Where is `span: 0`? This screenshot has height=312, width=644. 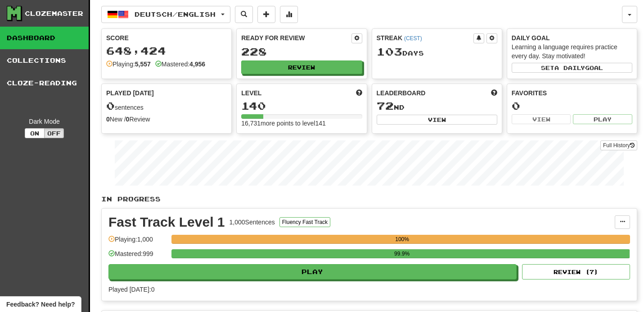
span: 0 is located at coordinates (110, 105).